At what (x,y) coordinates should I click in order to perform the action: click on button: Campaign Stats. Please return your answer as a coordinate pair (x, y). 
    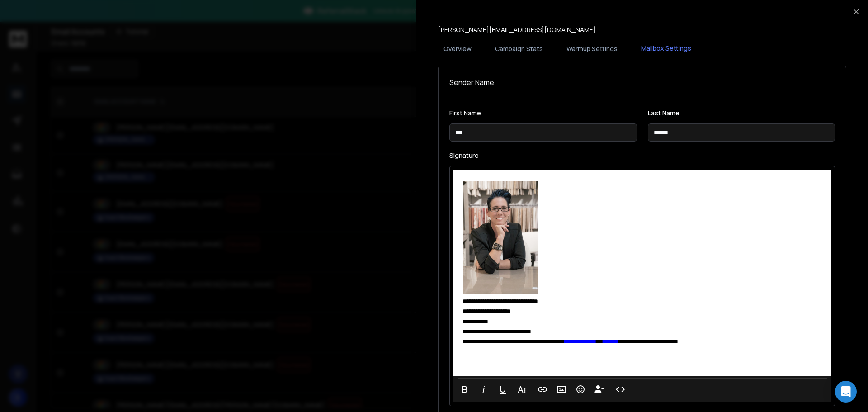
    Looking at the image, I should click on (519, 49).